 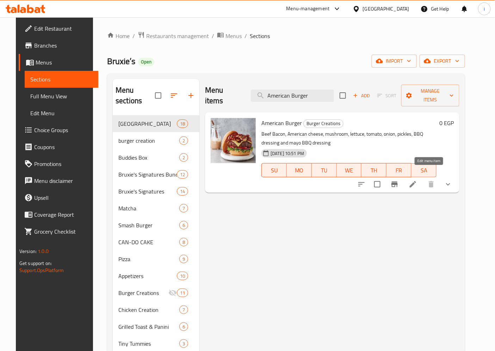 I want to click on div: Grilled Toast & Panini, so click(x=149, y=326).